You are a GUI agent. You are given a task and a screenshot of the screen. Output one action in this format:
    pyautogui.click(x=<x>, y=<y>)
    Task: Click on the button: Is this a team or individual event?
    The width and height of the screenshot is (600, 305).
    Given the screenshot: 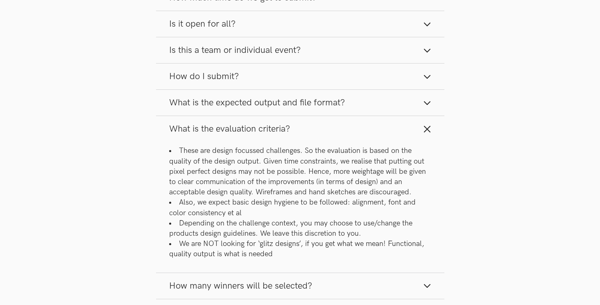 What is the action you would take?
    pyautogui.click(x=300, y=50)
    